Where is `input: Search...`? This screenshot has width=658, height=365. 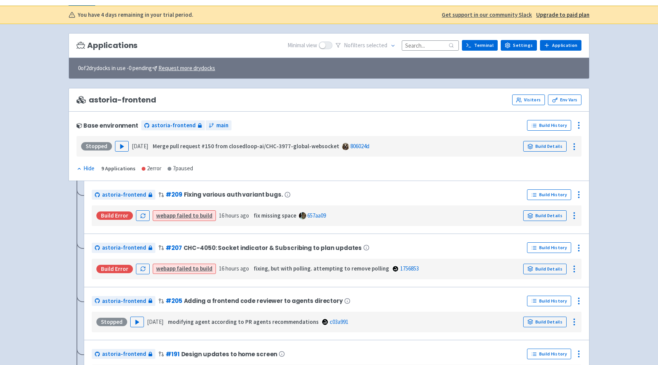 input: Search... is located at coordinates (430, 45).